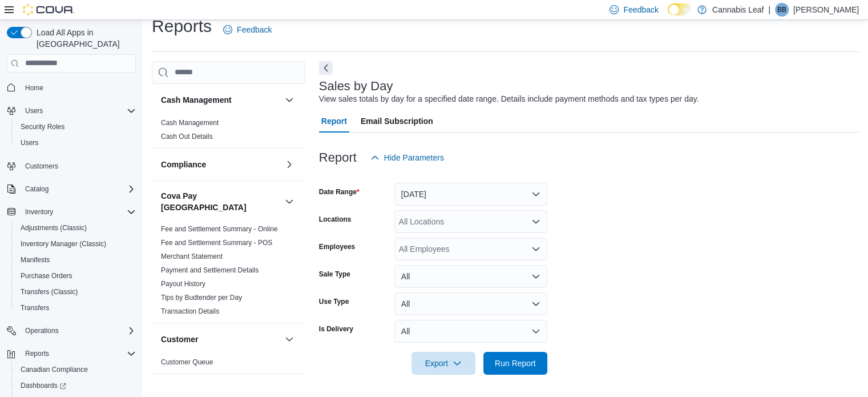 The image size is (868, 397). I want to click on span: Merchant Statement, so click(191, 256).